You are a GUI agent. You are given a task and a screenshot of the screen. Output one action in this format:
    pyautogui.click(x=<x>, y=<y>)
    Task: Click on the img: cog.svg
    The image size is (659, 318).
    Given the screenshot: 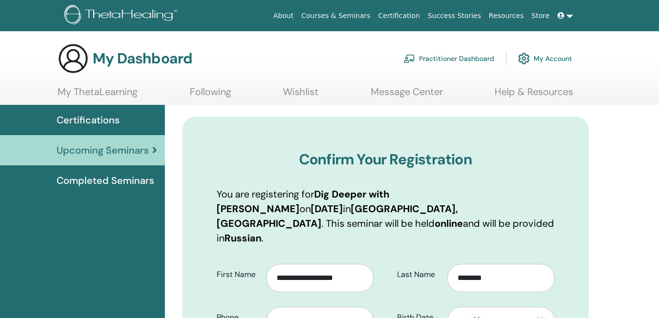 What is the action you would take?
    pyautogui.click(x=524, y=59)
    